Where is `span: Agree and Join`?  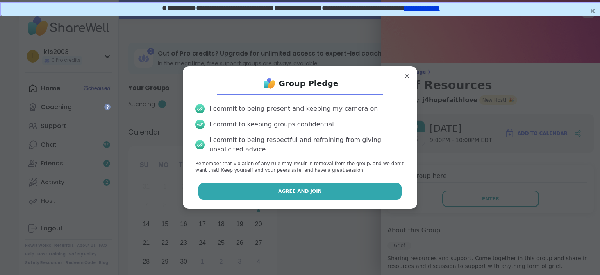
span: Agree and Join is located at coordinates (300, 191).